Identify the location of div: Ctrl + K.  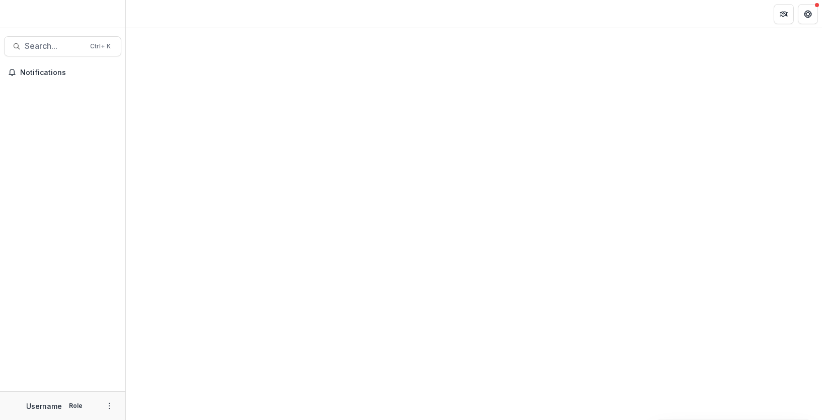
(100, 46).